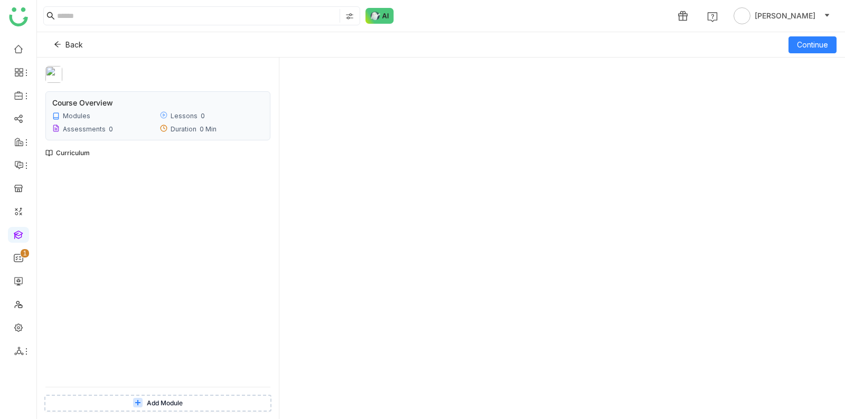  I want to click on span: Continue, so click(812, 45).